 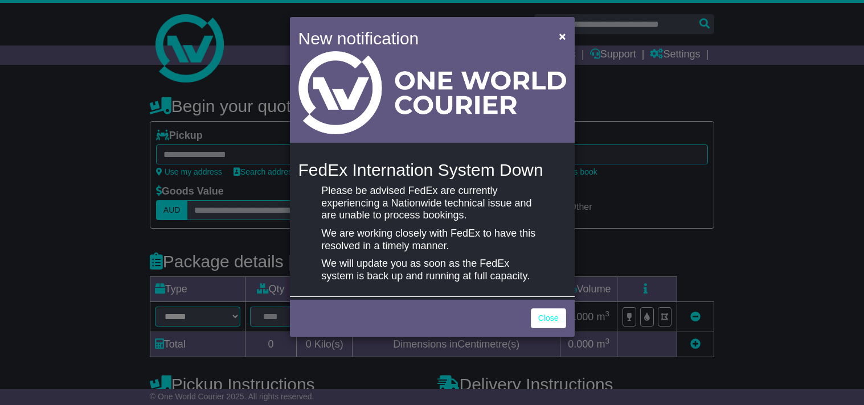 What do you see at coordinates (432, 170) in the screenshot?
I see `h4: FedEx Internation System Down` at bounding box center [432, 170].